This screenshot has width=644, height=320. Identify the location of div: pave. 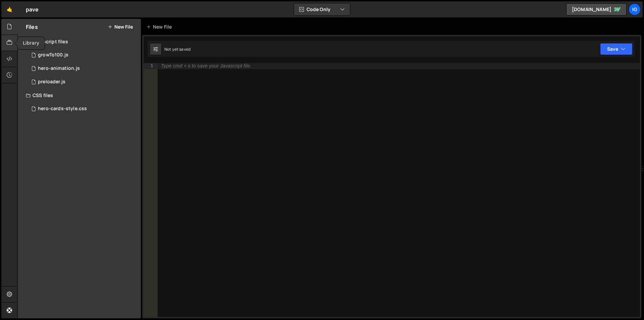
(32, 9).